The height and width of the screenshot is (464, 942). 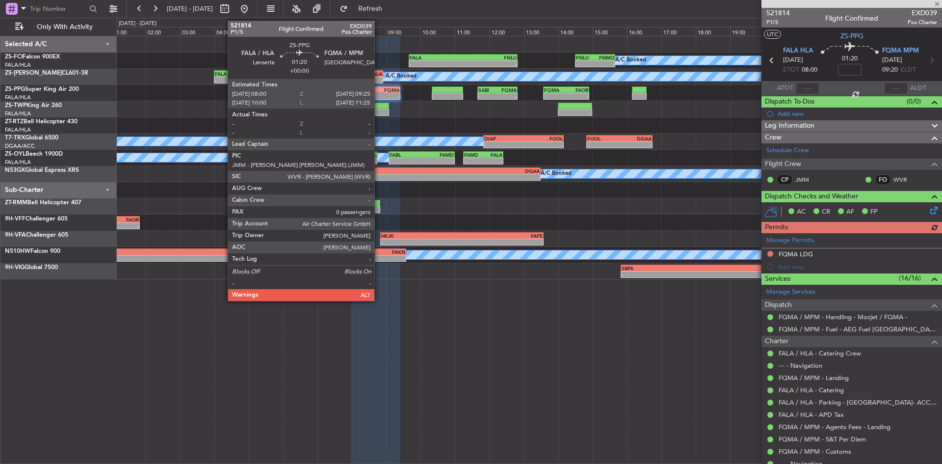 I want to click on span: Dispatch, so click(x=778, y=305).